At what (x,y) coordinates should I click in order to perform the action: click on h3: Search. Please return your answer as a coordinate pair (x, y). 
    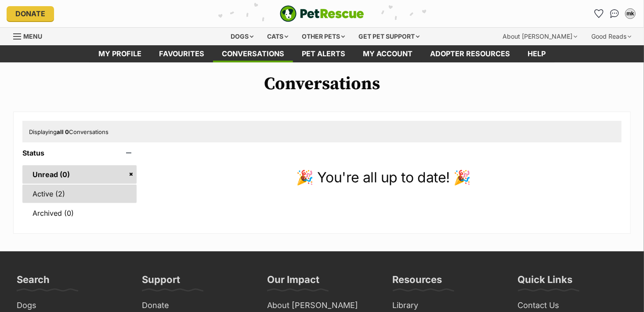
    Looking at the image, I should click on (33, 282).